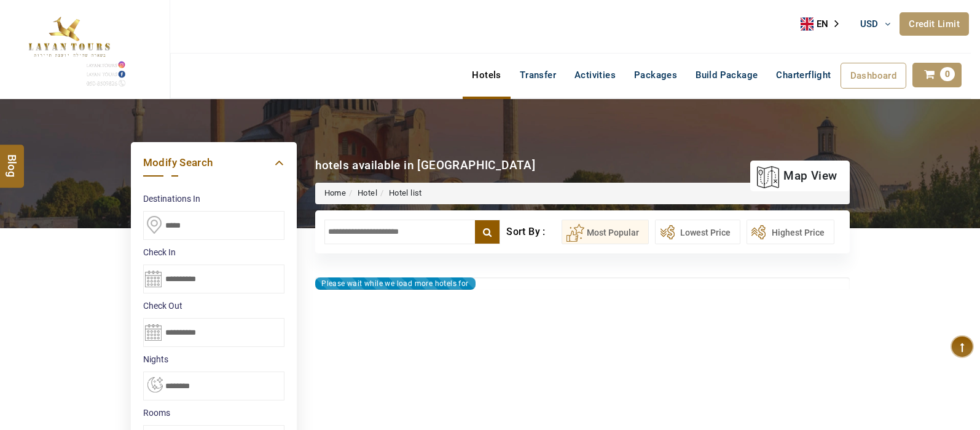 The image size is (980, 430). What do you see at coordinates (869, 24) in the screenshot?
I see `span: USD` at bounding box center [869, 24].